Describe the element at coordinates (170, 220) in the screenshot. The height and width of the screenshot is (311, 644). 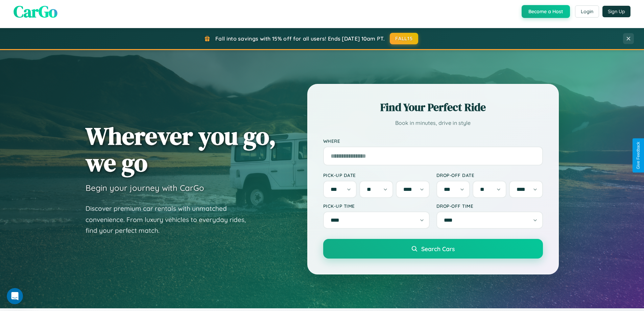
I see `p: Discover premium car rentals with unmatched convenience. From luxury vehicles to everyday rides, ...` at that location.